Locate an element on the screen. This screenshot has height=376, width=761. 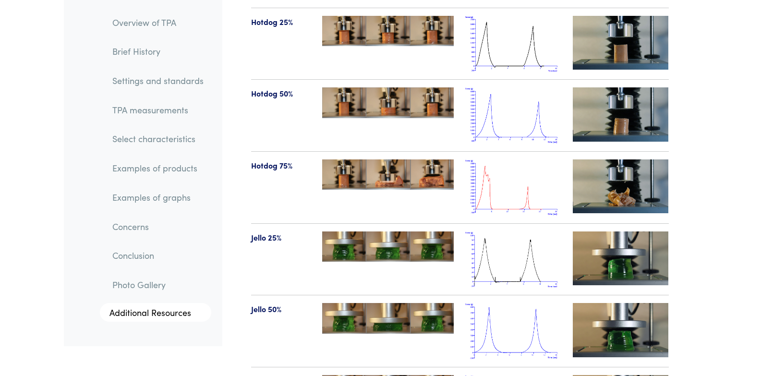
a: Examples of graphs is located at coordinates (158, 197).